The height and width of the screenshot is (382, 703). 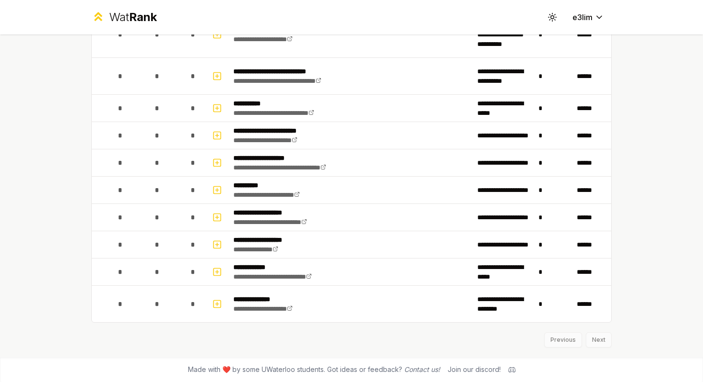 What do you see at coordinates (474, 369) in the screenshot?
I see `div: Join our discord!` at bounding box center [474, 369].